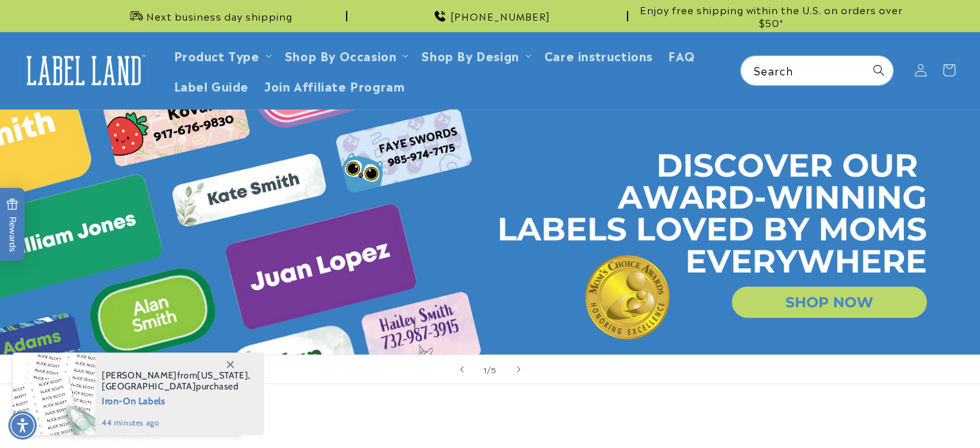 The image size is (980, 448). Describe the element at coordinates (334, 85) in the screenshot. I see `a: Join Affiliate Program` at that location.